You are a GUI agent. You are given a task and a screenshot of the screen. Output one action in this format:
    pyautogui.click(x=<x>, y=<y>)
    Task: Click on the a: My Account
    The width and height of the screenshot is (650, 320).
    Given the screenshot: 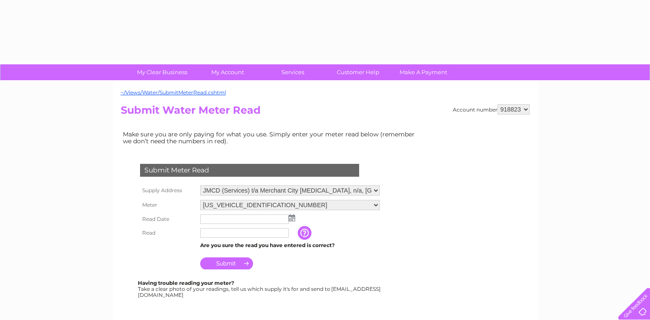 What is the action you would take?
    pyautogui.click(x=227, y=72)
    